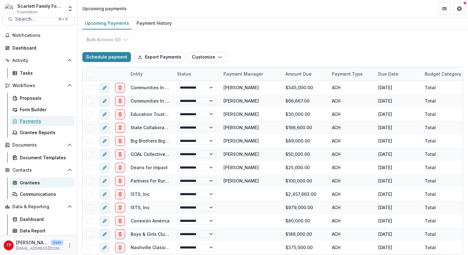 The height and width of the screenshot is (255, 468). What do you see at coordinates (70, 9) in the screenshot?
I see `button: Open entity switcher` at bounding box center [70, 9].